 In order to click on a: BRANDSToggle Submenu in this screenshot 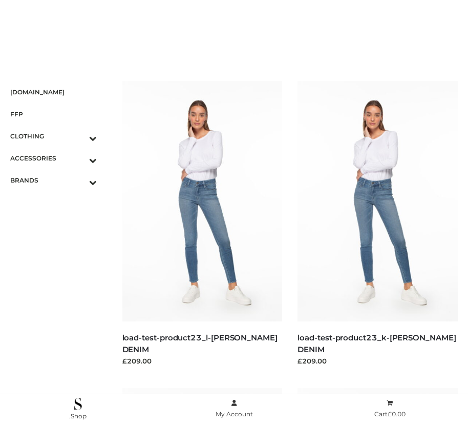, I will do `click(53, 180)`.